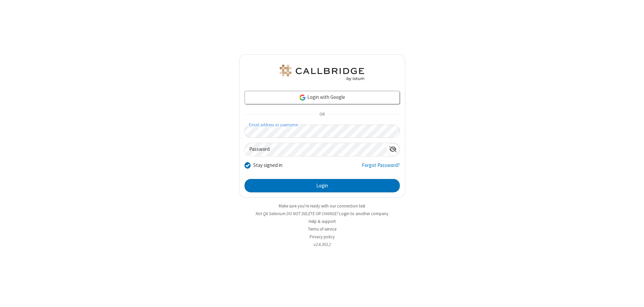 This screenshot has width=644, height=307. I want to click on input: Email address or username, so click(322, 131).